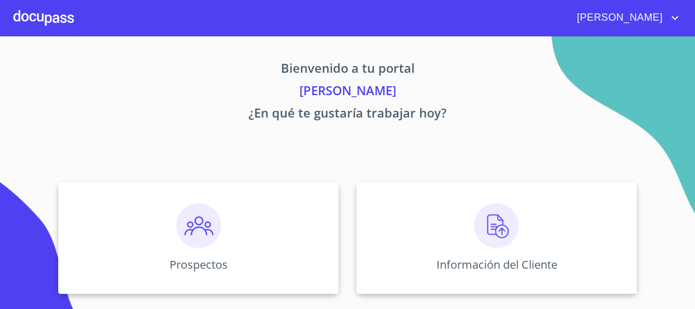  What do you see at coordinates (199, 225) in the screenshot?
I see `img: prospectos.png` at bounding box center [199, 225].